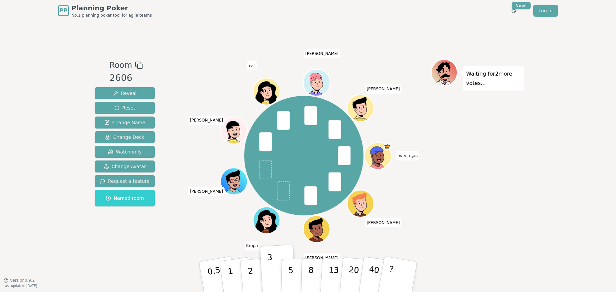  I want to click on span: Request a feature, so click(125, 181).